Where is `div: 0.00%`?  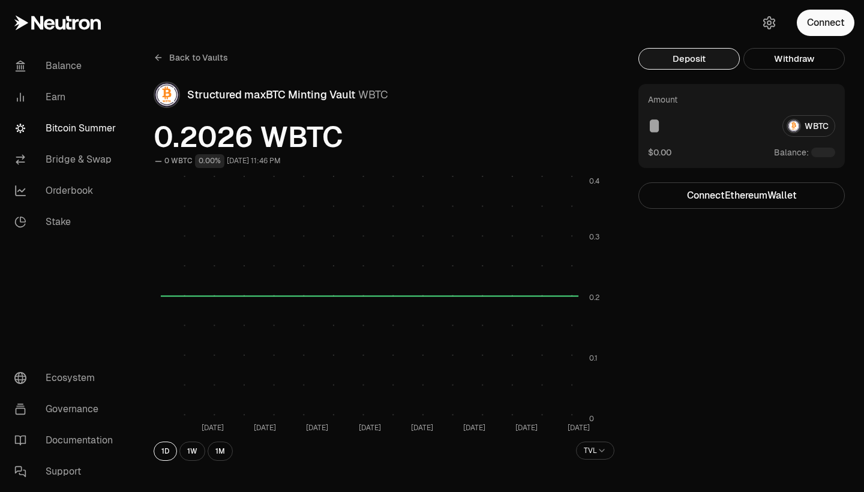
div: 0.00% is located at coordinates (209, 161).